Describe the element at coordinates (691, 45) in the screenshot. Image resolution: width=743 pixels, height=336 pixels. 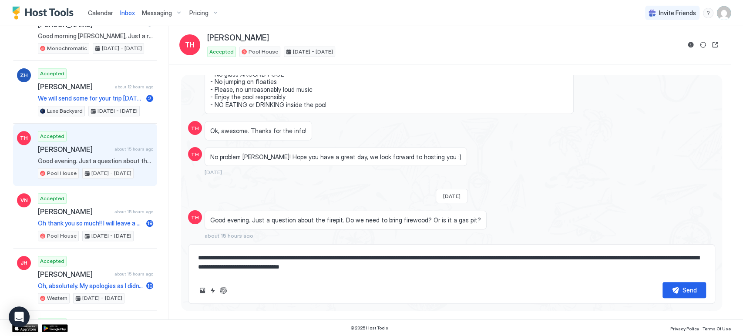
I see `button: Reservation information` at that location.